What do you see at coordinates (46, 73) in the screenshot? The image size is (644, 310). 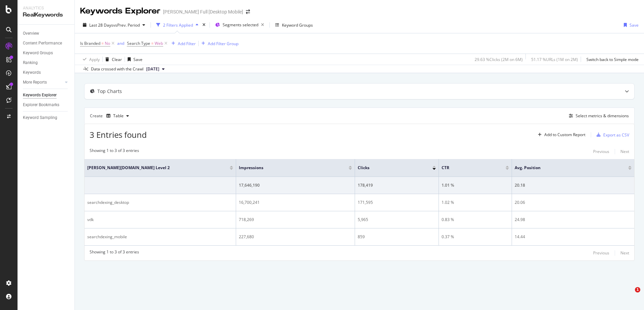 I see `a: Keywords` at bounding box center [46, 73].